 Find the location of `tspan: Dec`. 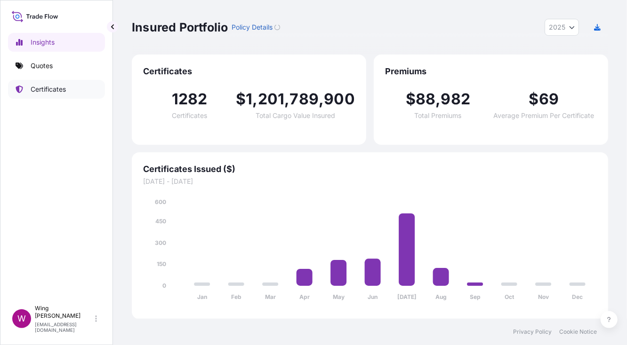

tspan: Dec is located at coordinates (577, 297).